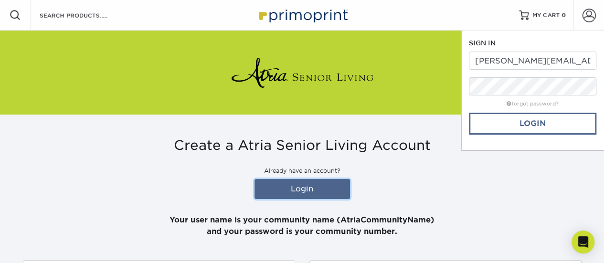 This screenshot has height=263, width=604. What do you see at coordinates (532, 104) in the screenshot?
I see `a: forgot password?` at bounding box center [532, 104].